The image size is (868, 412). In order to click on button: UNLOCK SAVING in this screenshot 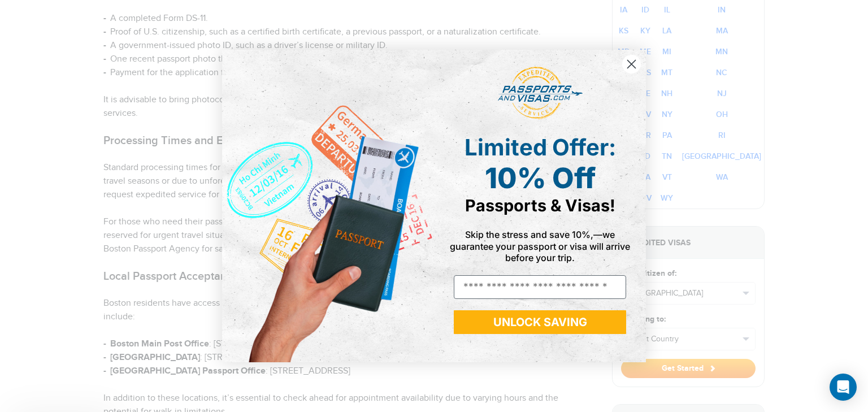, I will do `click(540, 322)`.